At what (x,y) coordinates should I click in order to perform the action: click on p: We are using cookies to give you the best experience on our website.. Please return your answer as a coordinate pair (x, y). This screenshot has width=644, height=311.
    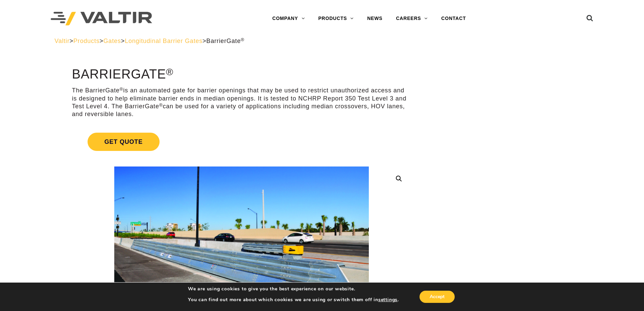
    Looking at the image, I should click on (293, 289).